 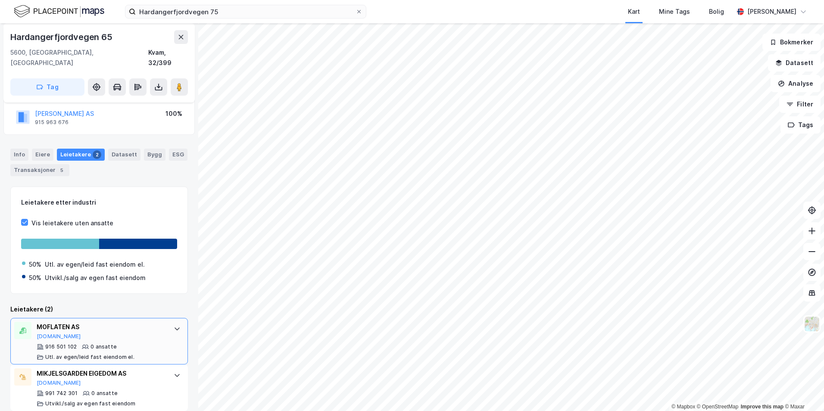 What do you see at coordinates (99, 203) in the screenshot?
I see `div: Leietakere etter industri` at bounding box center [99, 203].